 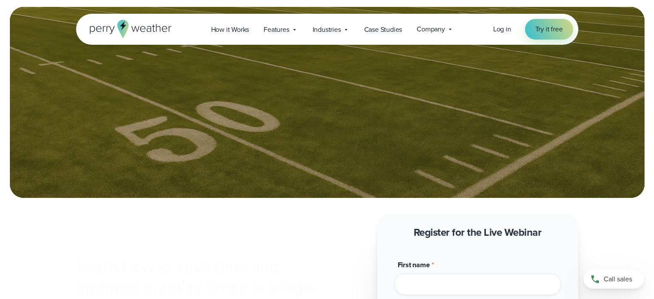 I want to click on span: Case Studies, so click(x=383, y=30).